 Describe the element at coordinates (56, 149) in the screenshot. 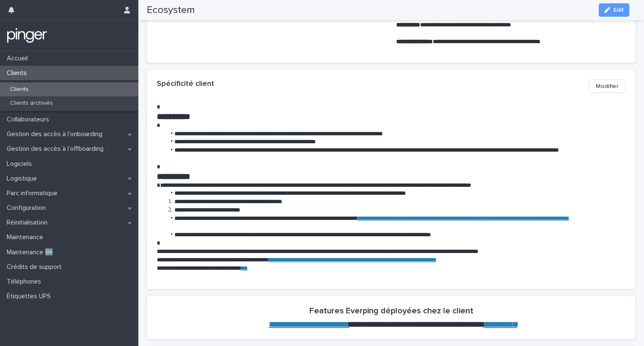

I see `p: Gestion des accès à l’offboarding` at that location.